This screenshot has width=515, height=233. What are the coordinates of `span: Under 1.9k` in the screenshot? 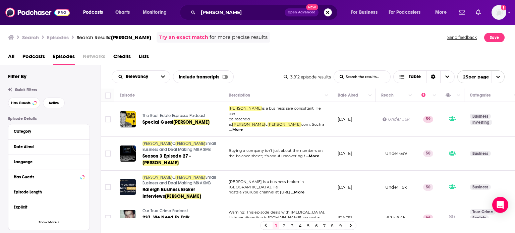 It's located at (396, 187).